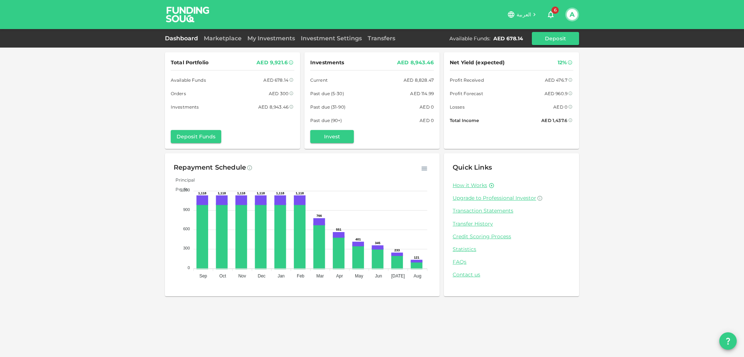 This screenshot has height=357, width=744. I want to click on div: Repayment Schedule, so click(210, 168).